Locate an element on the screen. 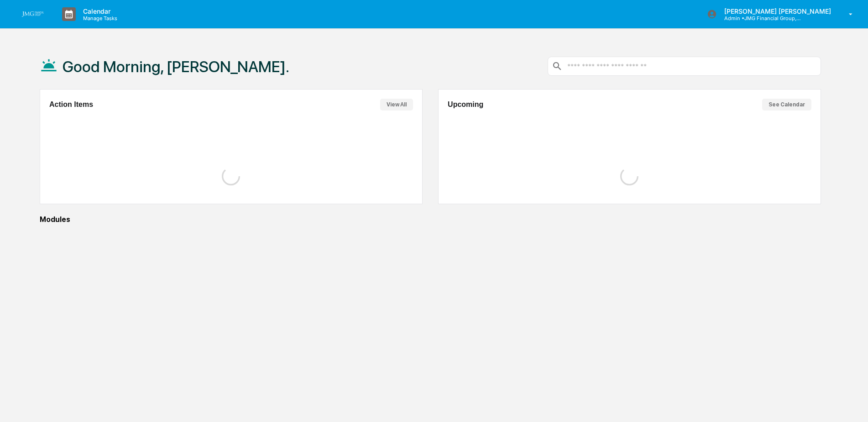 The image size is (868, 422). button: View All is located at coordinates (397, 104).